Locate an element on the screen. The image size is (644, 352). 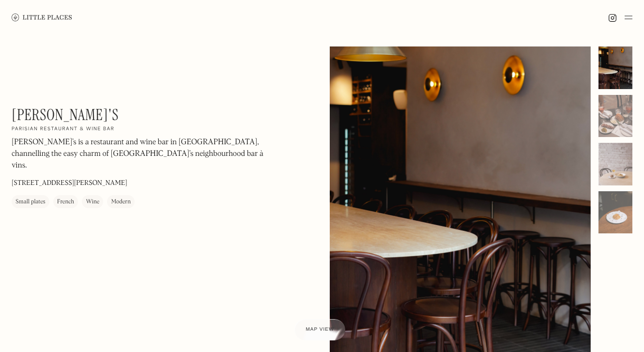
a: Map view is located at coordinates (320, 330).